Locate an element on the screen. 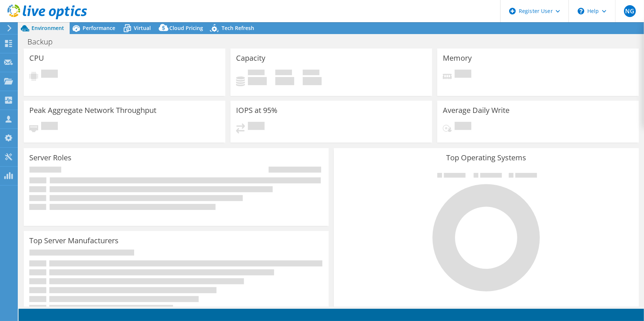 This screenshot has height=321, width=644. span: Used is located at coordinates (256, 73).